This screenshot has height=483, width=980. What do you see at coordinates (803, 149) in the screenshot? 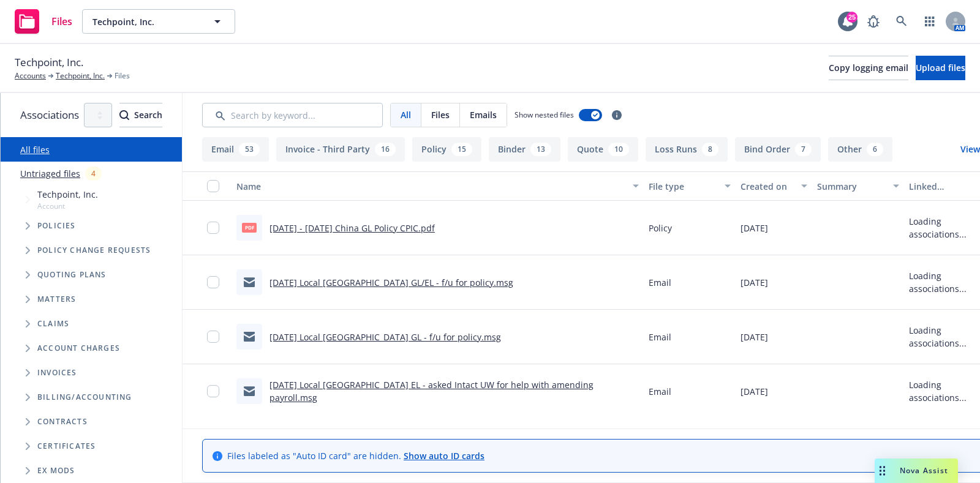
I see `div: 7` at bounding box center [803, 149].